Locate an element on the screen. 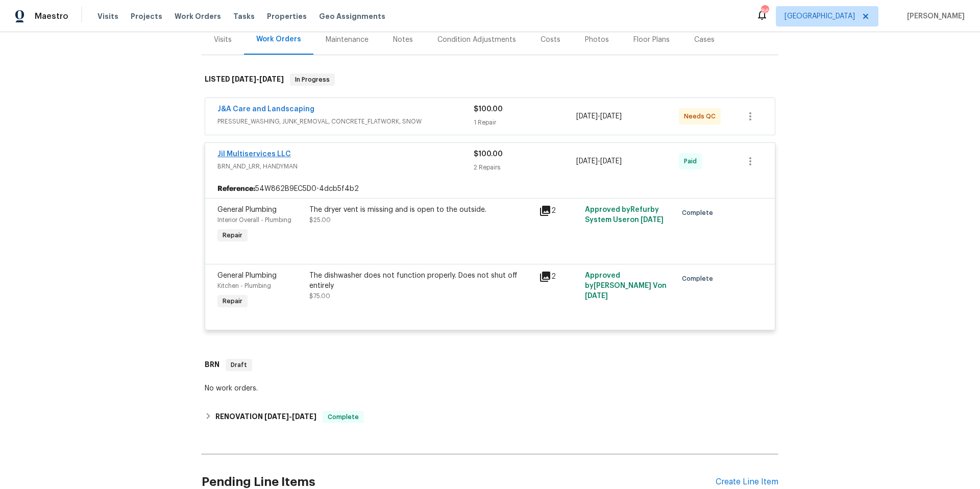  span: Approved by Refurby System User on is located at coordinates (624, 215).